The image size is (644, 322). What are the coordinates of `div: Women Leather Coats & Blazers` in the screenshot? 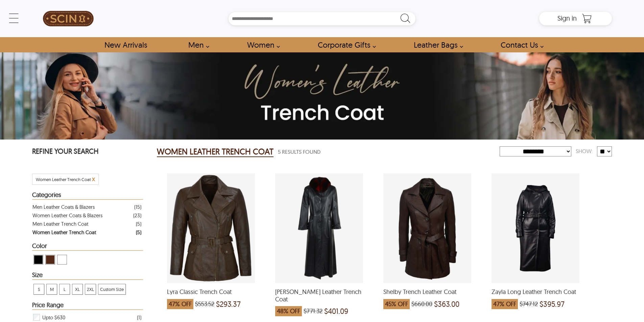 It's located at (67, 215).